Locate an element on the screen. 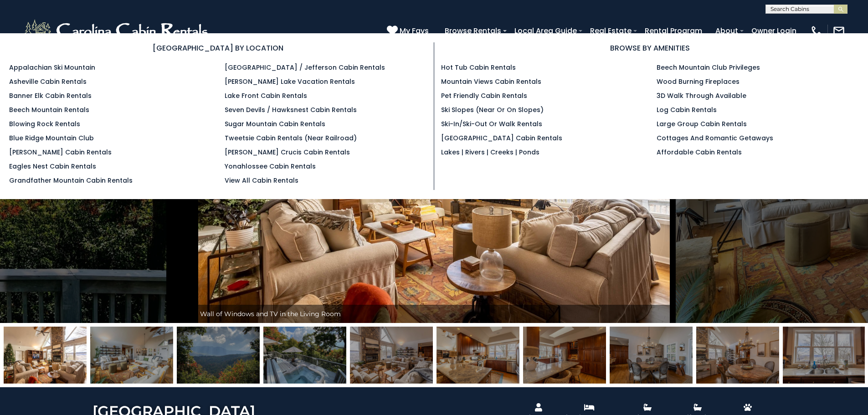 The image size is (868, 415). img: 163458750 is located at coordinates (564, 355).